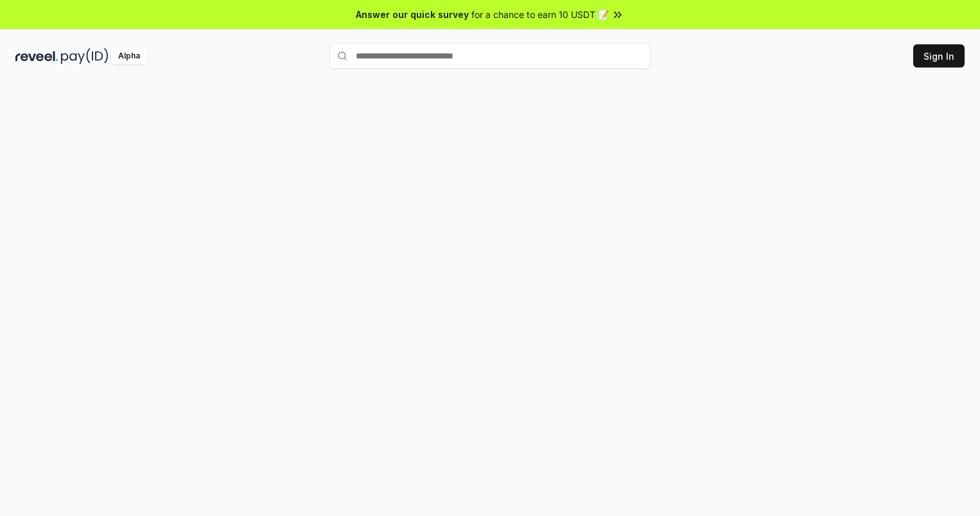 The image size is (980, 516). What do you see at coordinates (85, 56) in the screenshot?
I see `img: pay_id` at bounding box center [85, 56].